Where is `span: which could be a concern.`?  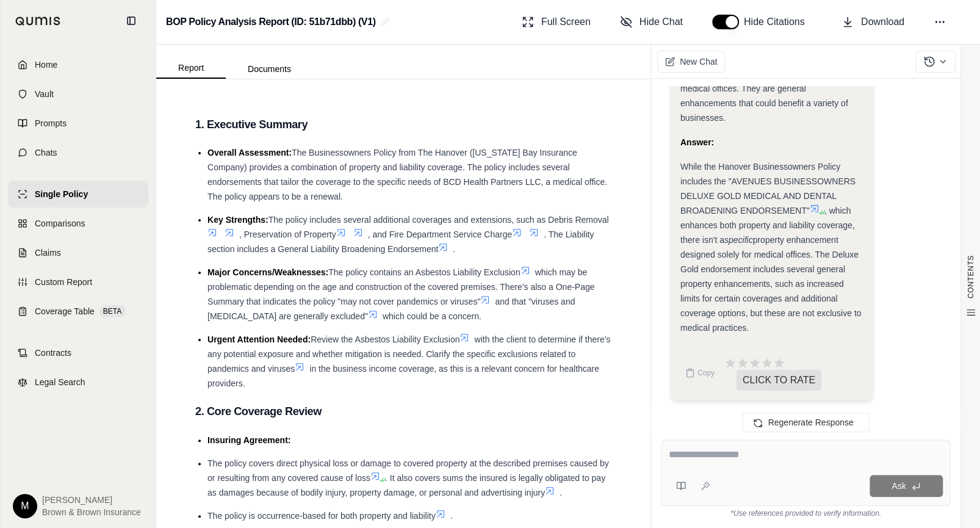 span: which could be a concern. is located at coordinates (432, 316).